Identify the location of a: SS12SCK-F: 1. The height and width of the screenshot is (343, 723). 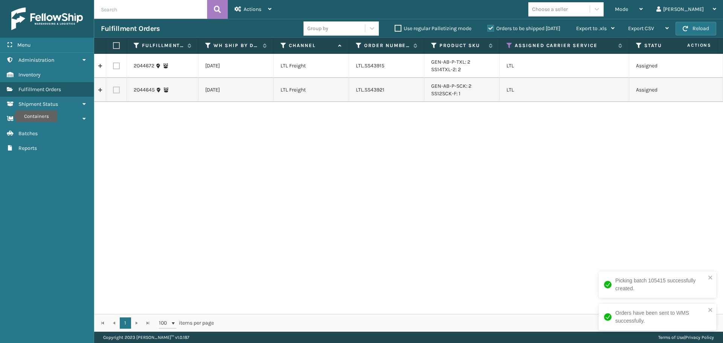
(446, 93).